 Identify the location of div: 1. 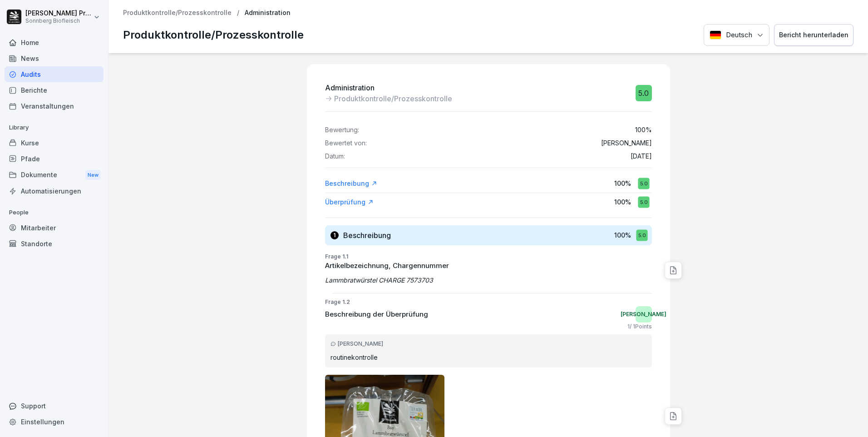
(334, 235).